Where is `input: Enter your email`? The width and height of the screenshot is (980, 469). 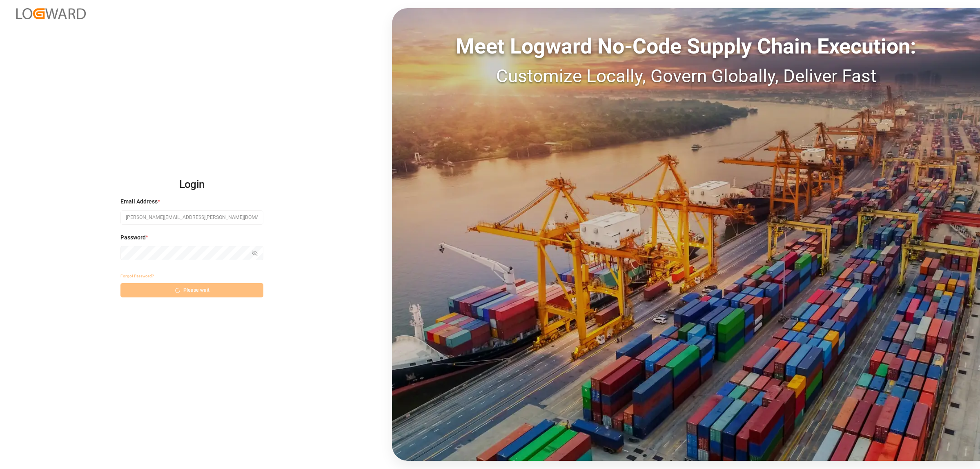
input: Enter your email is located at coordinates (192, 217).